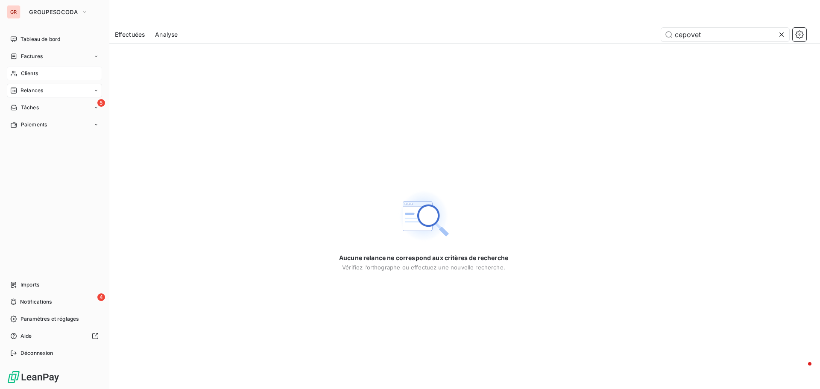  What do you see at coordinates (36, 302) in the screenshot?
I see `span: Notifications` at bounding box center [36, 302].